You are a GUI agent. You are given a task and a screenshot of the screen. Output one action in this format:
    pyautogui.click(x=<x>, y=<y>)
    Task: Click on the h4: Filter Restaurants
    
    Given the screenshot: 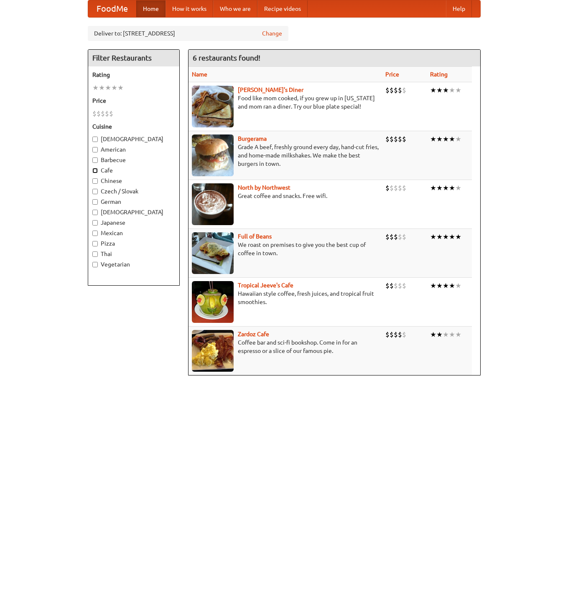 What is the action you would take?
    pyautogui.click(x=134, y=58)
    